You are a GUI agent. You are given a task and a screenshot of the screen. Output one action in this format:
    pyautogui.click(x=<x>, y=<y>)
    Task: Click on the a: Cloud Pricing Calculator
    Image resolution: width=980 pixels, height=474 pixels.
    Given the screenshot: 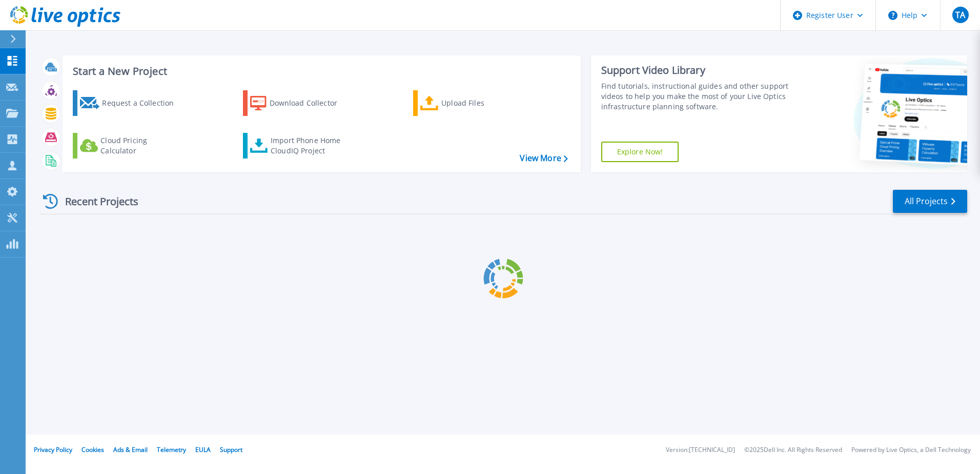 What is the action you would take?
    pyautogui.click(x=130, y=145)
    